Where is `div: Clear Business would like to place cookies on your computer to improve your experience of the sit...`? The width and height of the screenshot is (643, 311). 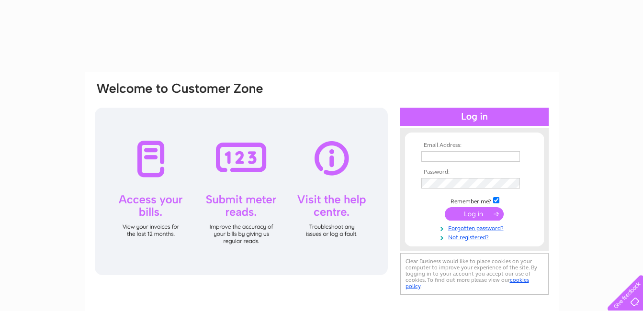 div: Clear Business would like to place cookies on your computer to improve your experience of the sit... is located at coordinates (475, 274).